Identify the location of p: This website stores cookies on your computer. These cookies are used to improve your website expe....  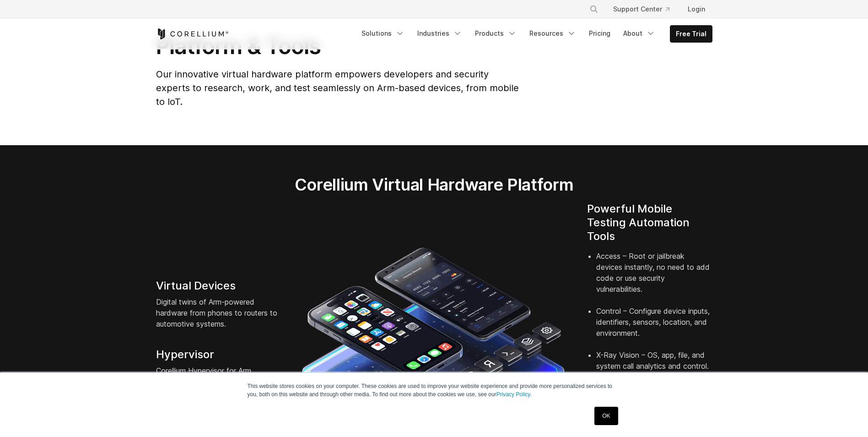
(434, 391).